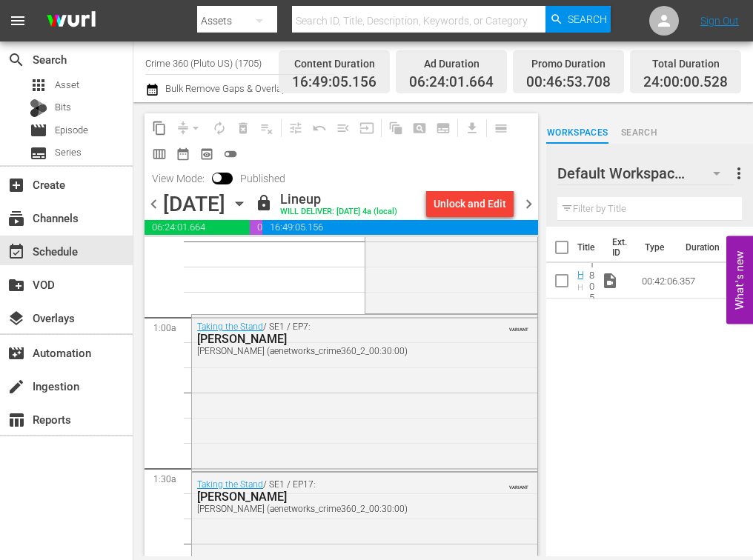  What do you see at coordinates (589, 281) in the screenshot?
I see `td: 218059` at bounding box center [589, 281].